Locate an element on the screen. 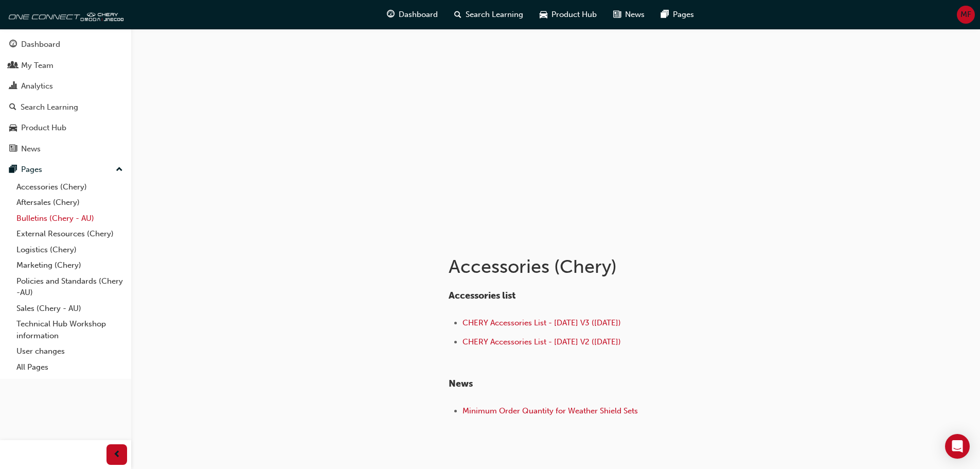 This screenshot has width=980, height=469. a: News is located at coordinates (65, 148).